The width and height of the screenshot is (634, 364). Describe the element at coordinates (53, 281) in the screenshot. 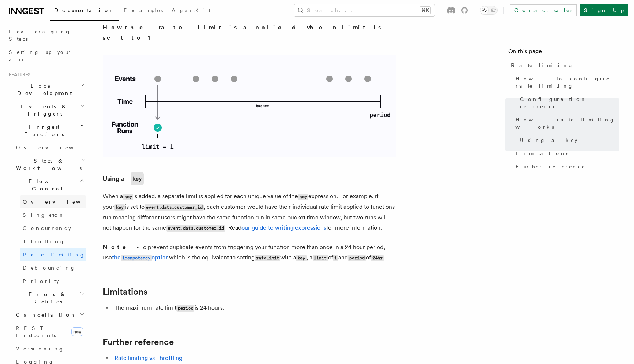

I see `a: Priority` at that location.